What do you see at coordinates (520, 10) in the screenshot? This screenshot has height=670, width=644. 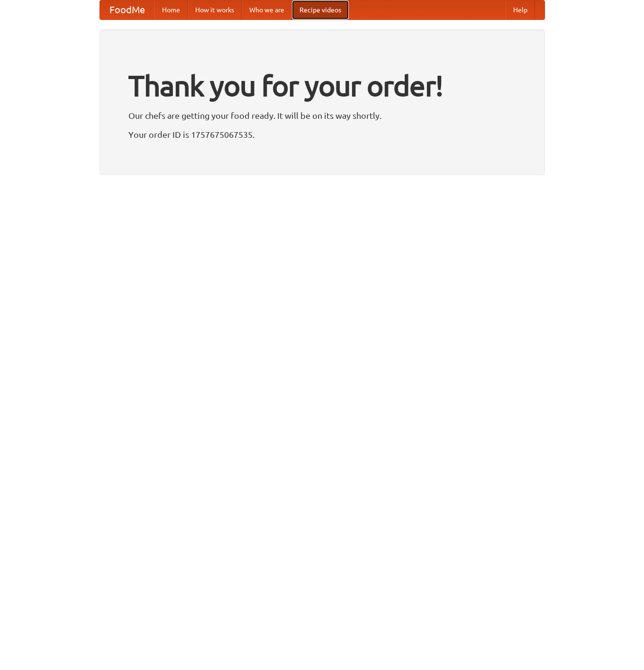 I see `a: Help` at bounding box center [520, 10].